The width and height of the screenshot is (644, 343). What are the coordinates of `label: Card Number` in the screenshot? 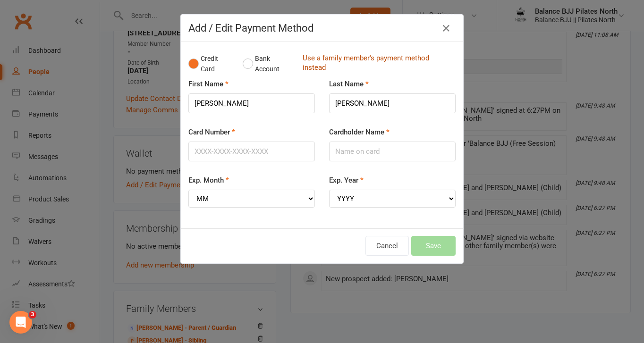 It's located at (211, 132).